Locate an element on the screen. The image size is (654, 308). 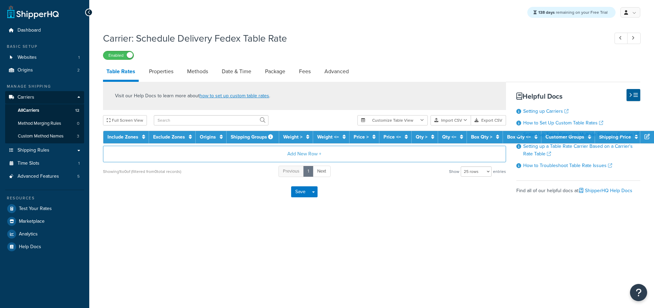
span: Show is located at coordinates (454, 171).